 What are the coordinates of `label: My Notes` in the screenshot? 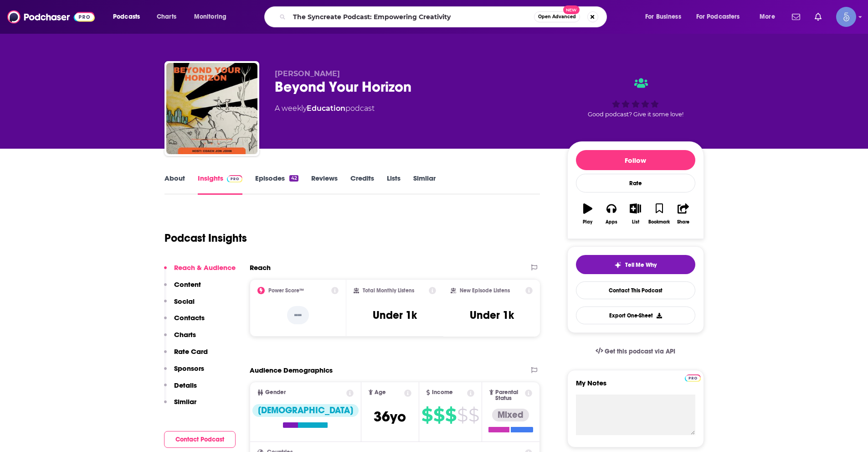 It's located at (636, 387).